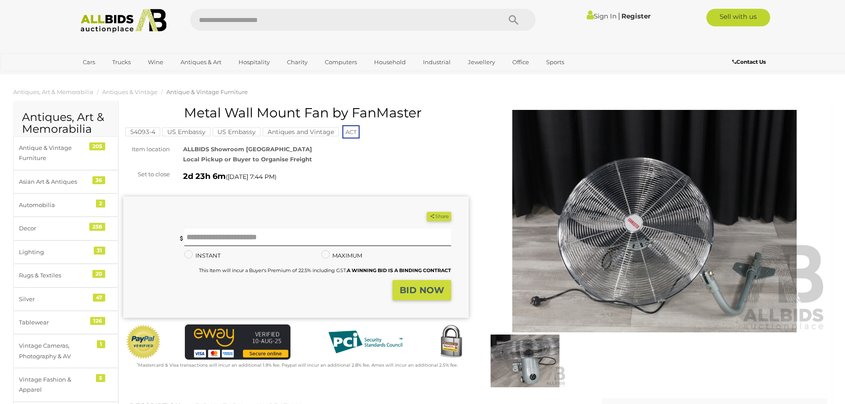  Describe the element at coordinates (66, 275) in the screenshot. I see `a: Rugs & Textiles 20` at that location.